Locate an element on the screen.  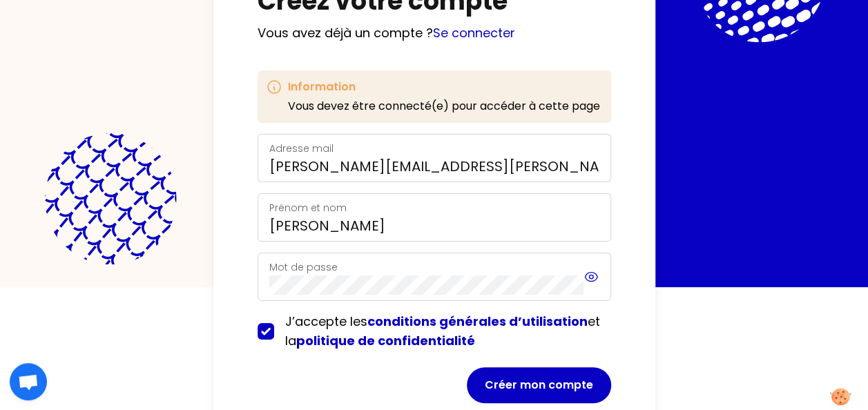
a: politique de confidentialité is located at coordinates (386, 340).